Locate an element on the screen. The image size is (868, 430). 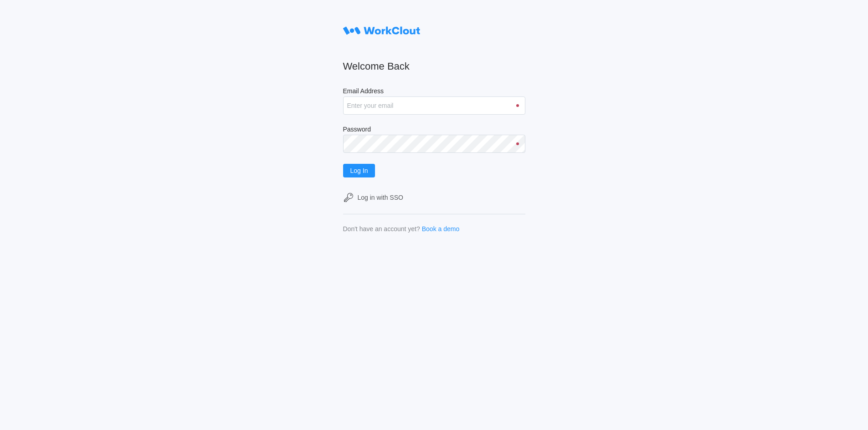
label: Password is located at coordinates (434, 131).